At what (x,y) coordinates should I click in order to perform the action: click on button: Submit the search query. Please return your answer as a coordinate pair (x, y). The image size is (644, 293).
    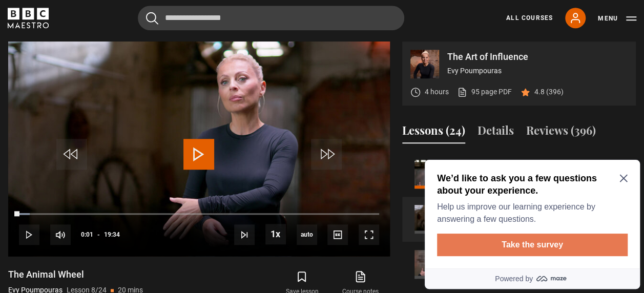
    Looking at the image, I should click on (152, 18).